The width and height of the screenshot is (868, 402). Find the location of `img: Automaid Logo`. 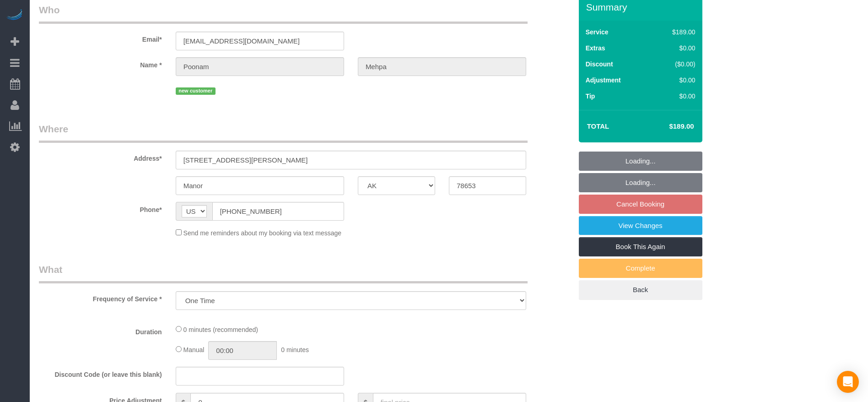

img: Automaid Logo is located at coordinates (15, 16).